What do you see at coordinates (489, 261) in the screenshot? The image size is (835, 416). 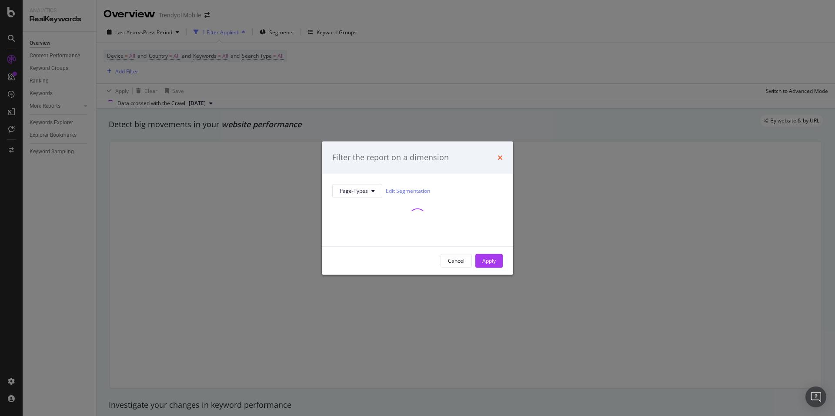 I see `div: Apply` at bounding box center [489, 261].